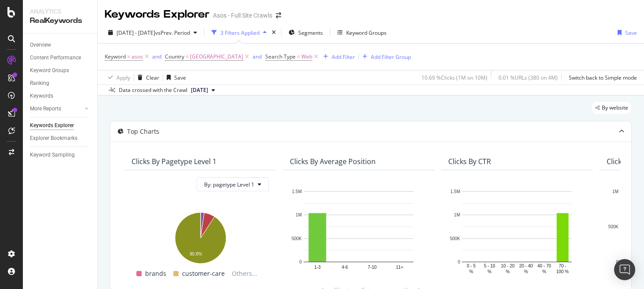  I want to click on span: Segments, so click(311, 32).